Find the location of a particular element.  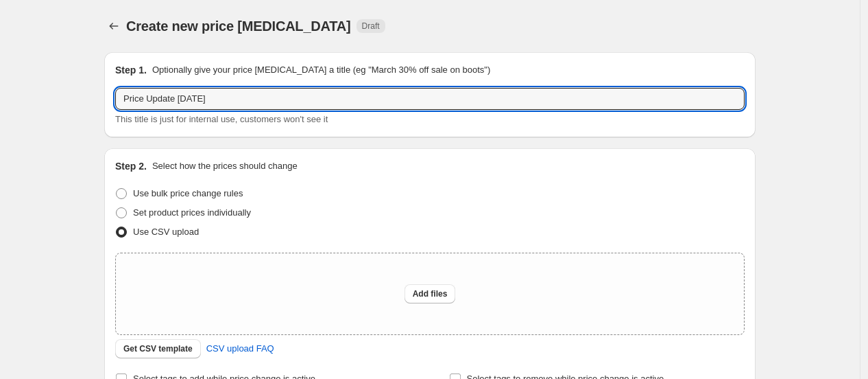

span: Use bulk price change rules is located at coordinates (188, 193).